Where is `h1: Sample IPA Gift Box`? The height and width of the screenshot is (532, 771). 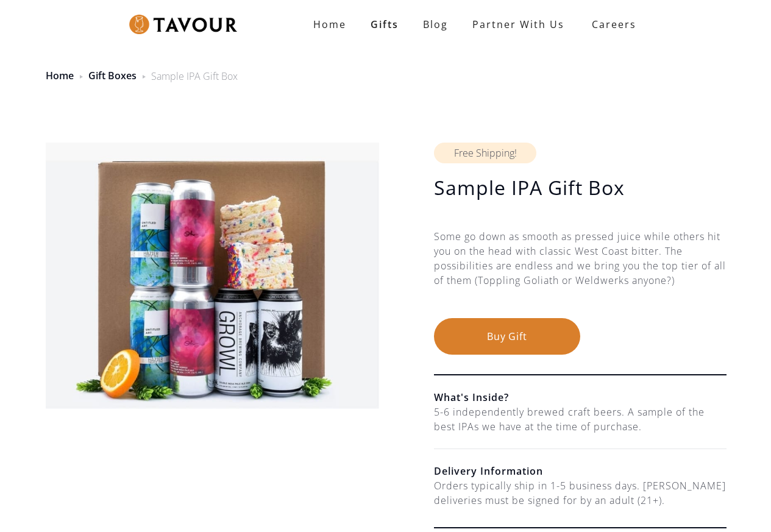
h1: Sample IPA Gift Box is located at coordinates (580, 188).